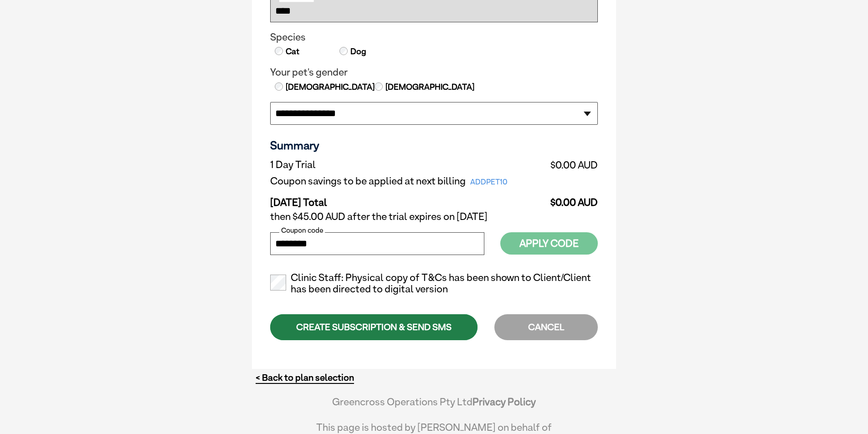 Image resolution: width=868 pixels, height=434 pixels. What do you see at coordinates (549, 244) in the screenshot?
I see `button: Apply Code` at bounding box center [549, 244].